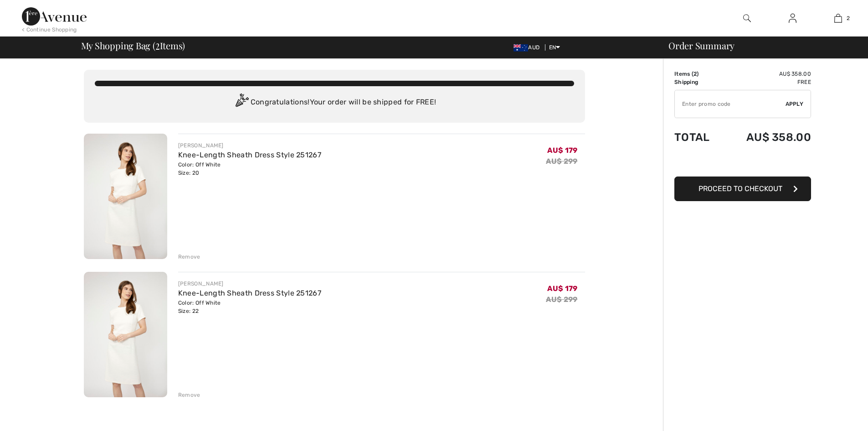 The width and height of the screenshot is (868, 431). What do you see at coordinates (698, 74) in the screenshot?
I see `td: Items ( )` at bounding box center [698, 74].